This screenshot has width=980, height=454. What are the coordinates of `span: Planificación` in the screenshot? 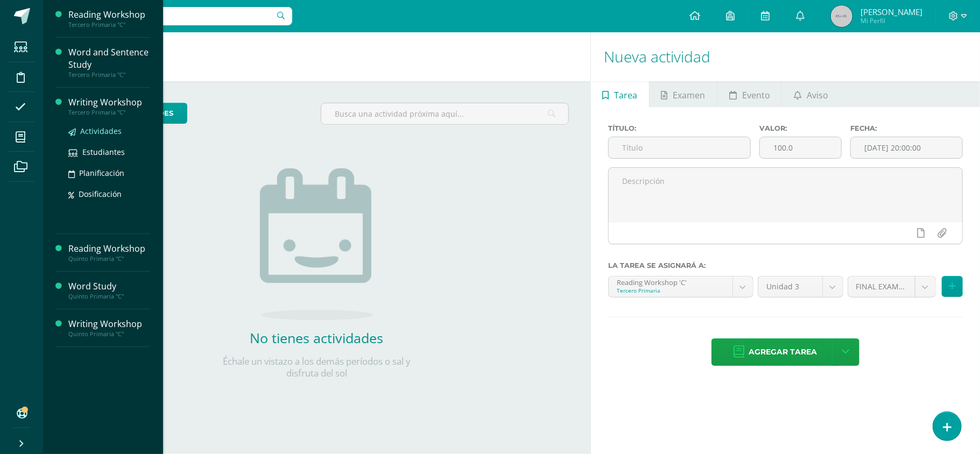 It's located at (102, 173).